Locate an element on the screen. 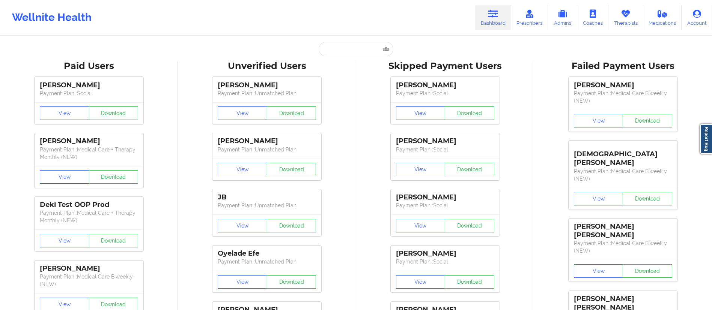 This screenshot has width=712, height=310. div: Skipped Payment Users is located at coordinates (445, 66).